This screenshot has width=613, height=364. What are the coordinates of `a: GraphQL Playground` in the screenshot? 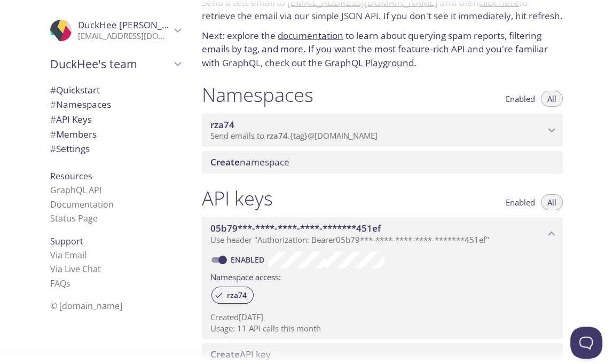 It's located at (368, 62).